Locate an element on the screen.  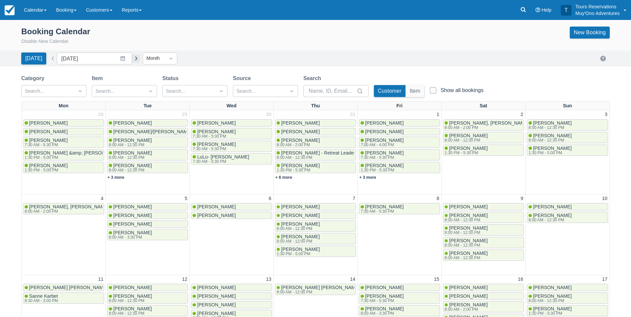
a: Tue is located at coordinates (147, 106).